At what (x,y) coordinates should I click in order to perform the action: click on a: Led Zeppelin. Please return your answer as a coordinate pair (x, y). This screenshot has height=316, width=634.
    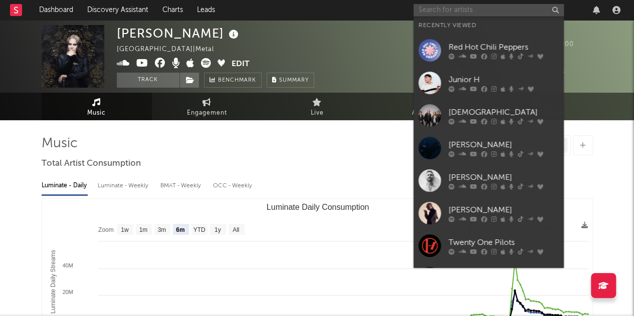
    Looking at the image, I should click on (488, 278).